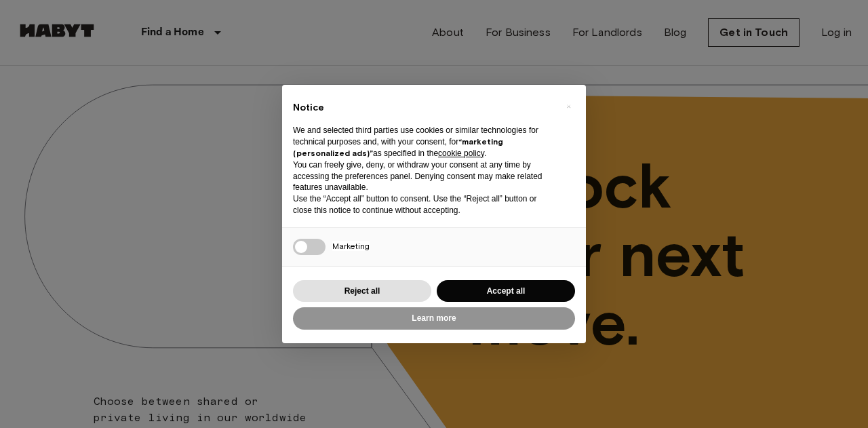 Image resolution: width=868 pixels, height=428 pixels. Describe the element at coordinates (424, 205) in the screenshot. I see `p: Use the “Accept all” button to consent. Use the “Reject all” button or close this notice to conti...` at that location.